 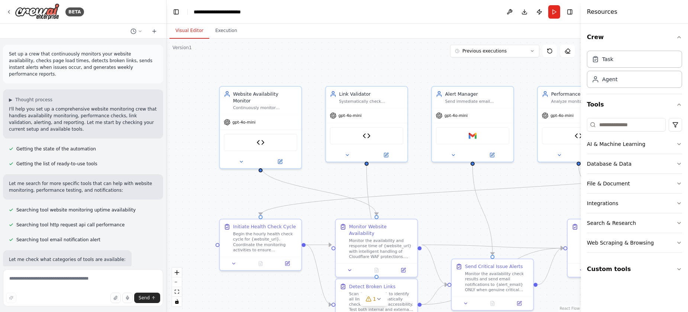 What do you see at coordinates (265, 108) in the screenshot?
I see `div: Continuously monitor {website_url} availability and response times, detecting any downtime or per...` at bounding box center [265, 108].